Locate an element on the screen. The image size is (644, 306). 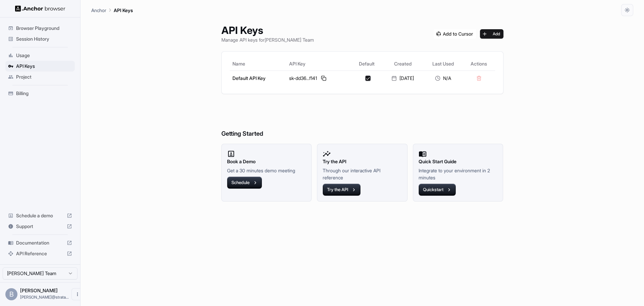
button: Open menu is located at coordinates (77, 294).